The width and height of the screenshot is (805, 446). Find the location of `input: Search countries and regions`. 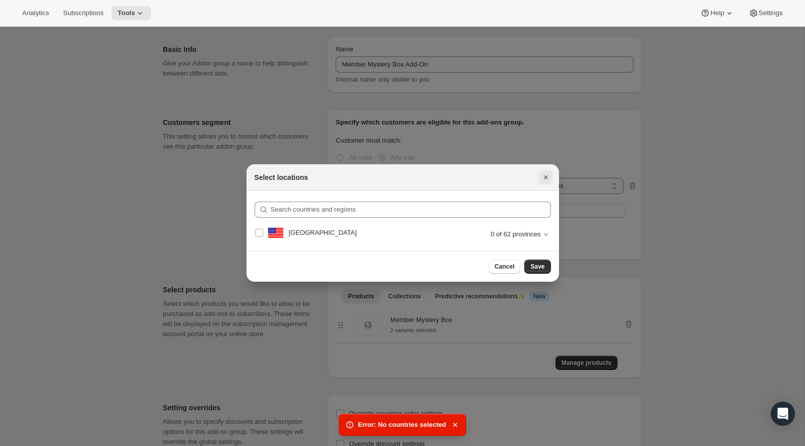

input: Search countries and regions is located at coordinates (411, 210).